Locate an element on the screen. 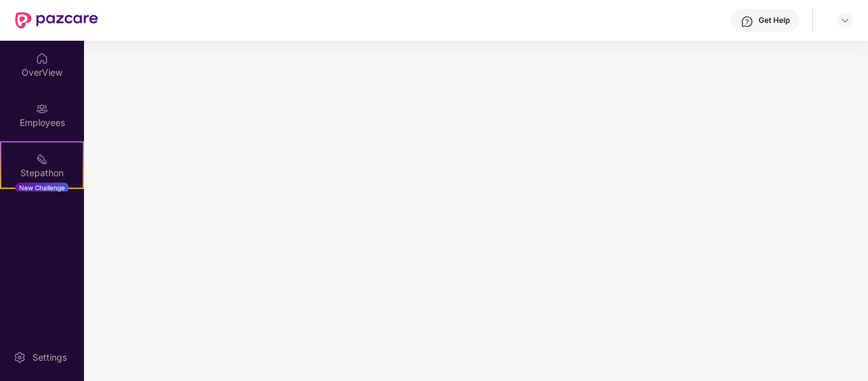 The width and height of the screenshot is (868, 381). div: Get Help is located at coordinates (774, 20).